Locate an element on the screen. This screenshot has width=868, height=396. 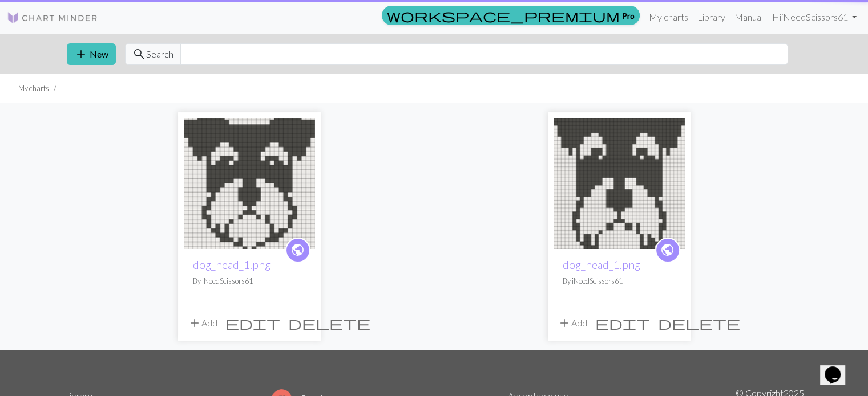
img: Logo is located at coordinates (52, 17).